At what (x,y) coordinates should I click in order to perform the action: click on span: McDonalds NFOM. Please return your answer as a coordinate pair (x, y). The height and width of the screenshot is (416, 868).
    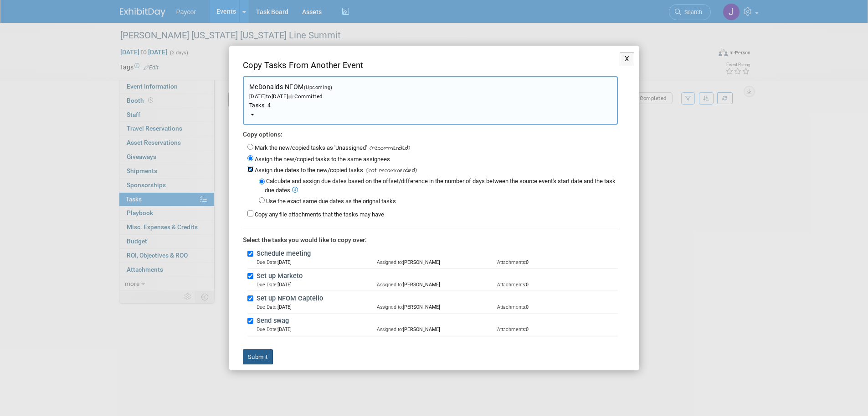
    Looking at the image, I should click on (430, 96).